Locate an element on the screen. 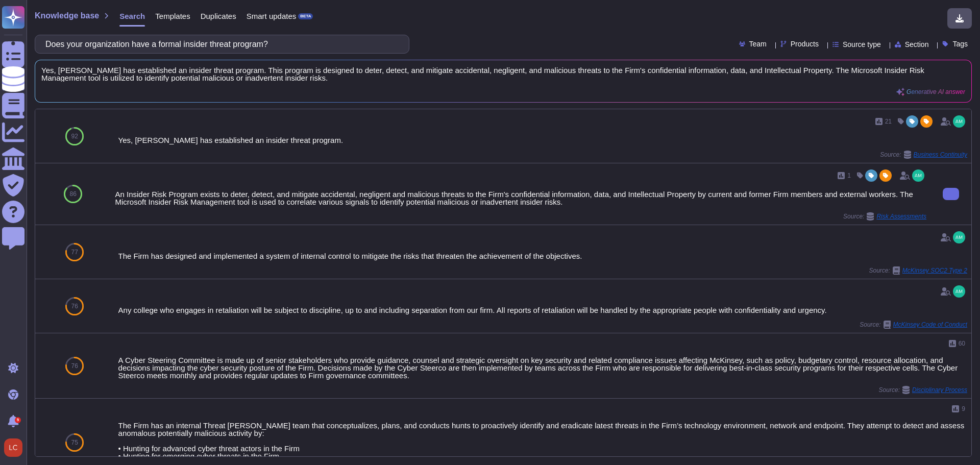 Image resolution: width=980 pixels, height=465 pixels. div: An Insider Risk Program exists to deter, detect, and mitigate accidental, negligent and malicious... is located at coordinates (521, 198).